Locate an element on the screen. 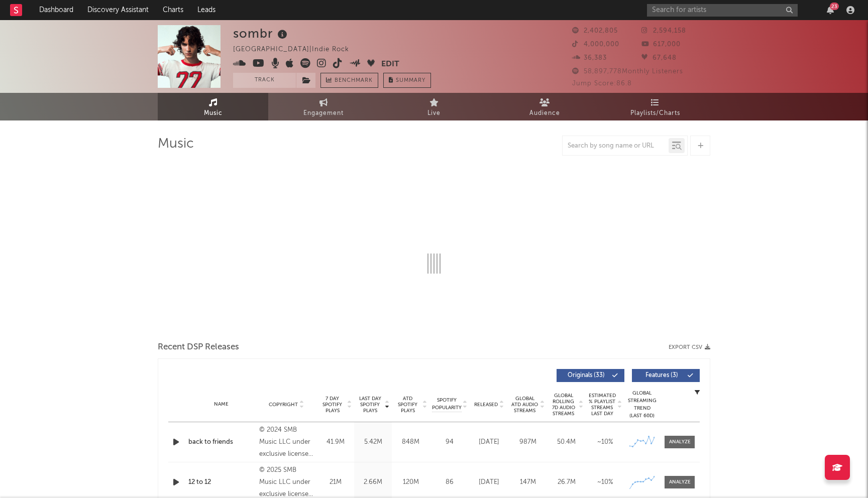 The height and width of the screenshot is (498, 868). span: Engagement is located at coordinates (323, 114).